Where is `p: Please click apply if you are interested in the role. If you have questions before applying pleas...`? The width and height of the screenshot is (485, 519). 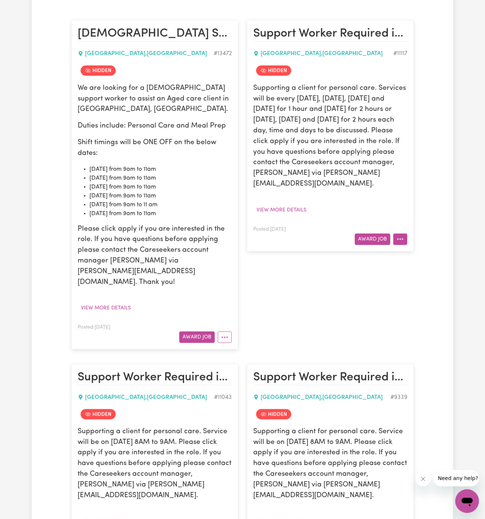
p: Please click apply if you are interested in the role. If you have questions before applying pleas... is located at coordinates (154, 256).